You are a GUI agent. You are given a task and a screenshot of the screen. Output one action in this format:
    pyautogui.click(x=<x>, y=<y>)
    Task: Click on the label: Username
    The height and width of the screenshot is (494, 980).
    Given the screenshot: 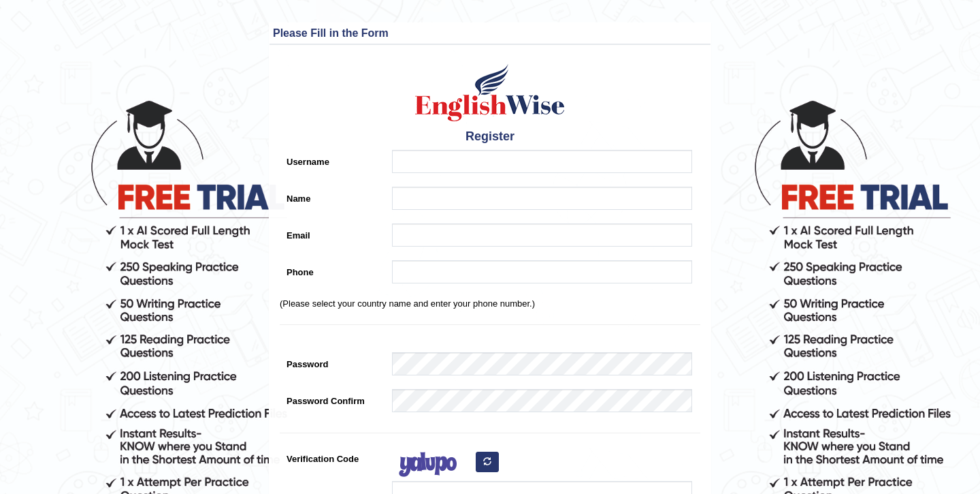 What is the action you would take?
    pyautogui.click(x=332, y=158)
    